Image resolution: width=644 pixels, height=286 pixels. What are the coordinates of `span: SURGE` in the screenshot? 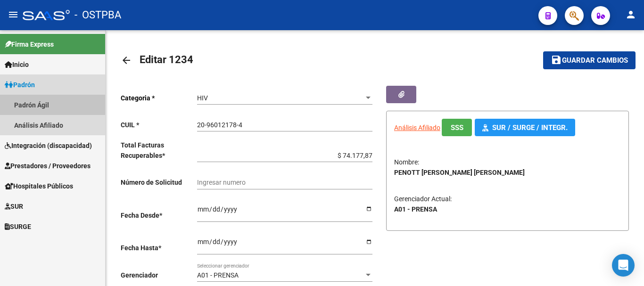 It's located at (18, 227).